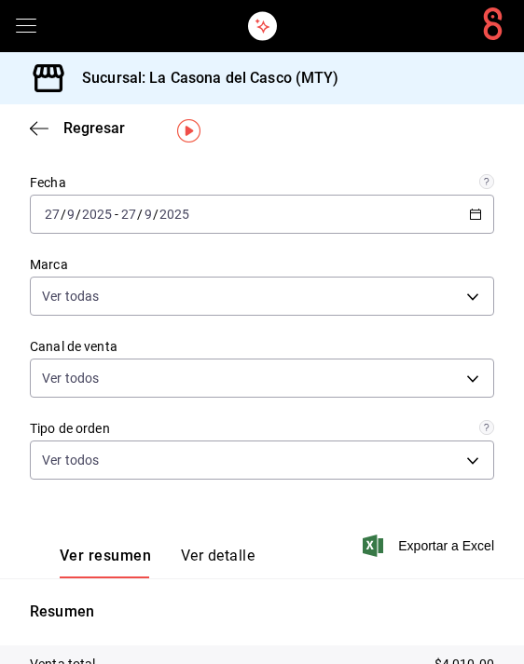  I want to click on button: Ver resumen, so click(105, 563).